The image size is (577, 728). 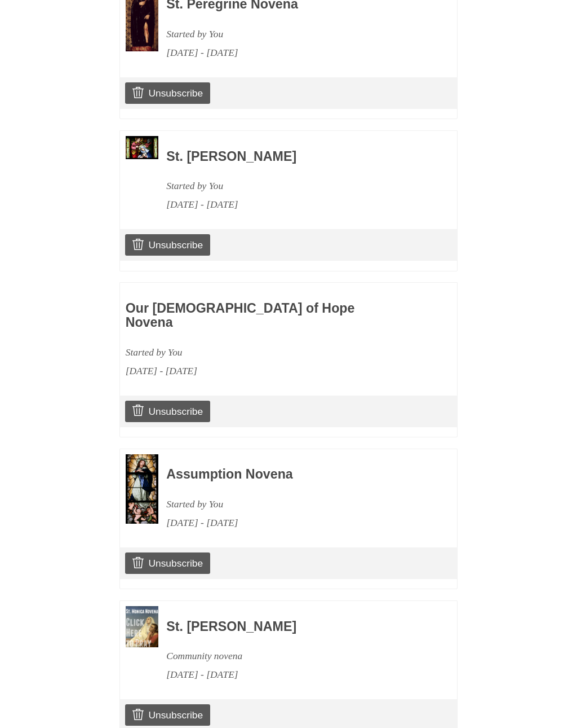 What do you see at coordinates (296, 655) in the screenshot?
I see `div: Community novena` at bounding box center [296, 655].